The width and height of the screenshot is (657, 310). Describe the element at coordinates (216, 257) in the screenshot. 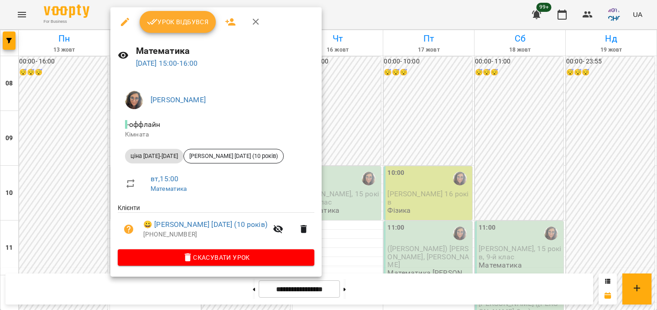

I see `button: Скасувати Урок` at that location.